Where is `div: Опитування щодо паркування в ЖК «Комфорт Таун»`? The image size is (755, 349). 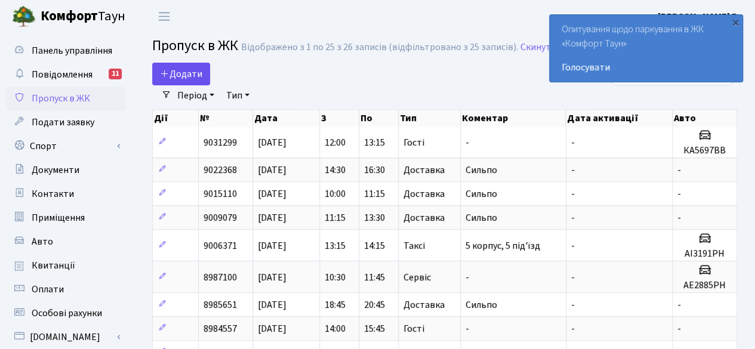 div: Опитування щодо паркування в ЖК «Комфорт Таун» is located at coordinates (646, 48).